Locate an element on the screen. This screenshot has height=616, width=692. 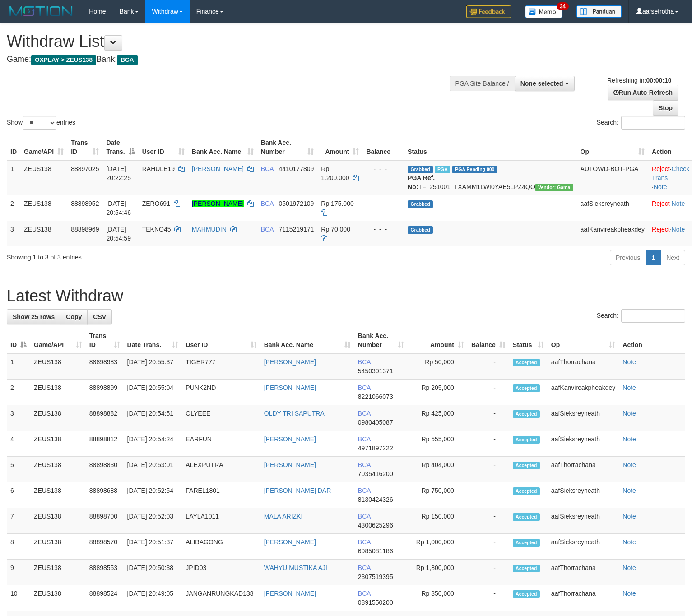
th: Bank Acc. Number: activate to sort column ascending is located at coordinates (381, 340).